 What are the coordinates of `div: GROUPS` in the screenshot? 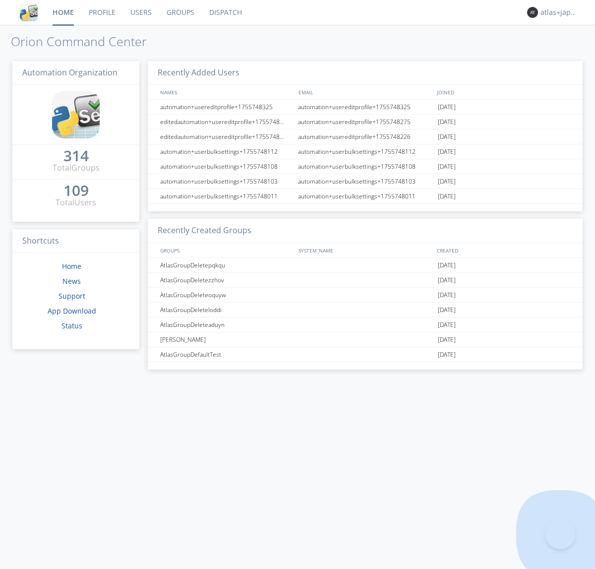 It's located at (226, 250).